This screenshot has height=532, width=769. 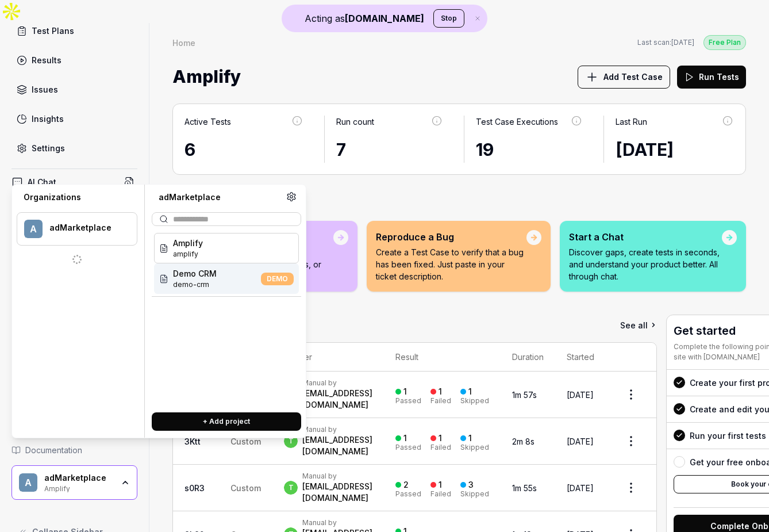 What do you see at coordinates (524, 394) in the screenshot?
I see `time: 1m 57s` at bounding box center [524, 394].